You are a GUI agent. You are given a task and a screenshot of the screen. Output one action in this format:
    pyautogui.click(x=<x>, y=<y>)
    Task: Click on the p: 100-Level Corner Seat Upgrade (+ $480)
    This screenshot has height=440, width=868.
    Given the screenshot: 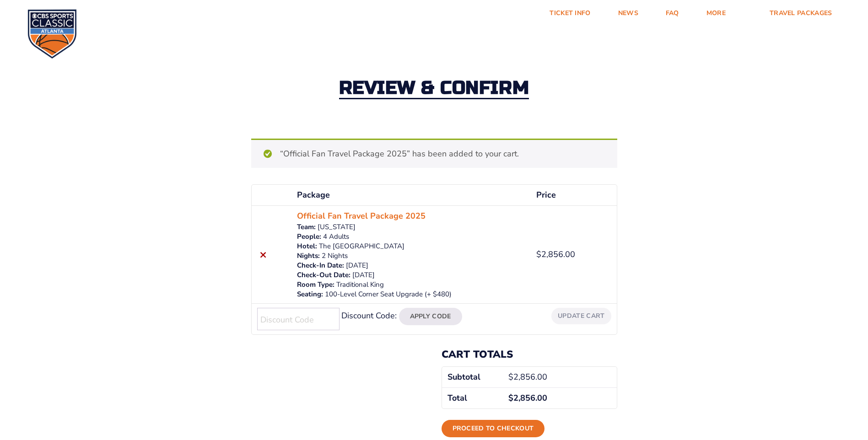 What is the action you would take?
    pyautogui.click(x=411, y=294)
    